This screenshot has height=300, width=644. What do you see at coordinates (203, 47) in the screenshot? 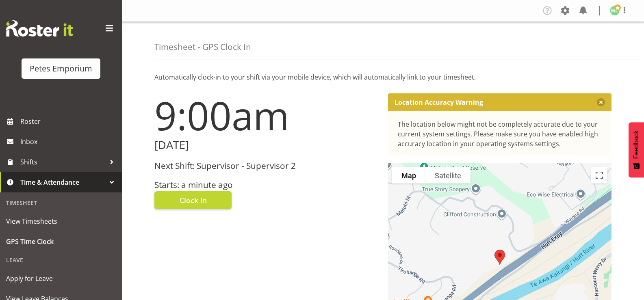
I see `h4: Timesheet - GPS Clock In` at bounding box center [203, 47].